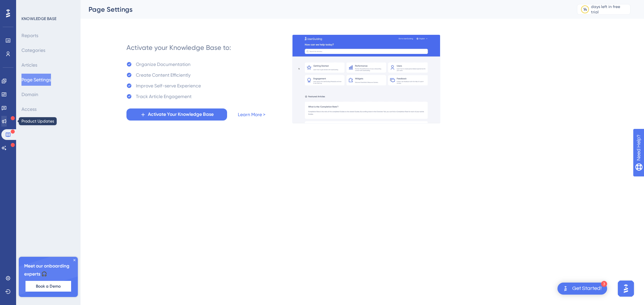  Describe the element at coordinates (29, 110) in the screenshot. I see `button: Access` at that location.